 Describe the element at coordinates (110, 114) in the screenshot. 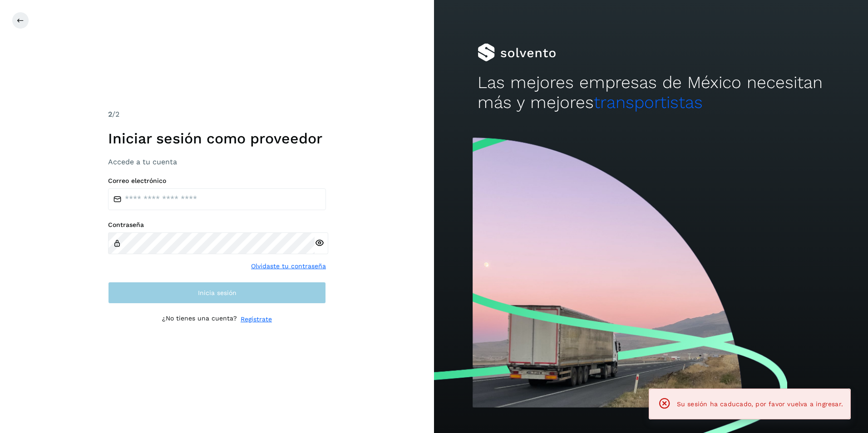

I see `span: 2` at that location.